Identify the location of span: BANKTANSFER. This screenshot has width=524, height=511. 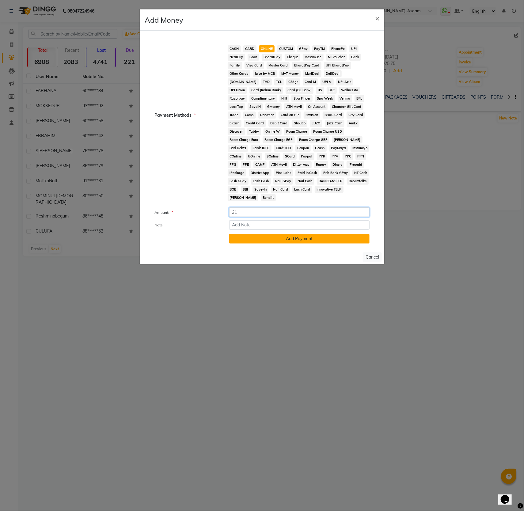
(331, 181).